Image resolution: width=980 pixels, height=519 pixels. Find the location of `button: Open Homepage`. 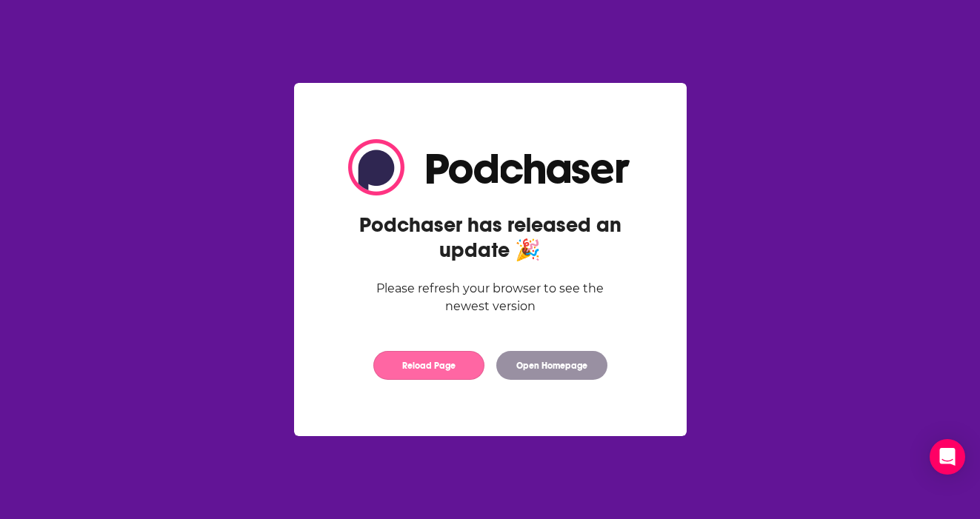

button: Open Homepage is located at coordinates (551, 365).